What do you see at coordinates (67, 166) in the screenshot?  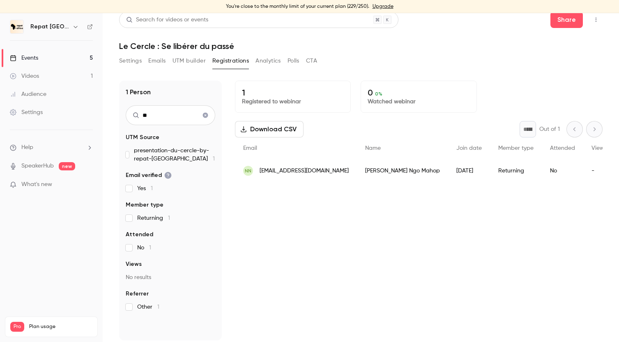 I see `span: new` at bounding box center [67, 166].